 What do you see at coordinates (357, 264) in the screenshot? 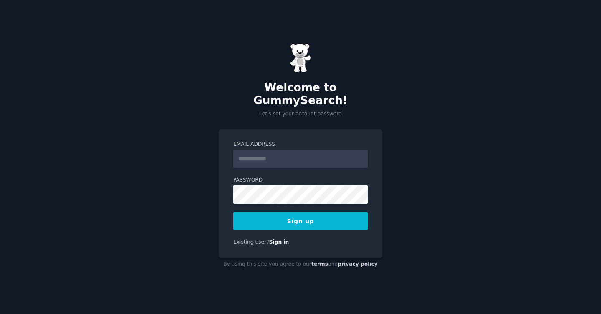
I see `a: privacy policy` at bounding box center [357, 264].